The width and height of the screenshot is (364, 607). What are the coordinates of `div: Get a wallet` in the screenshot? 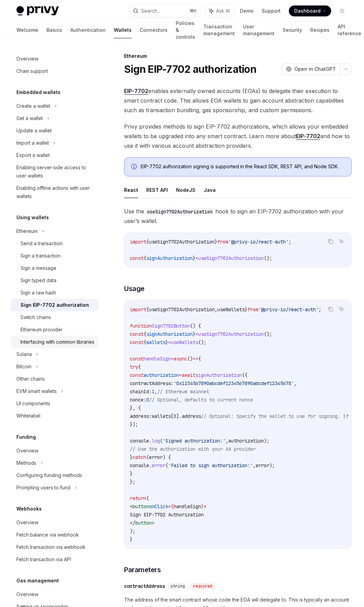 It's located at (29, 118).